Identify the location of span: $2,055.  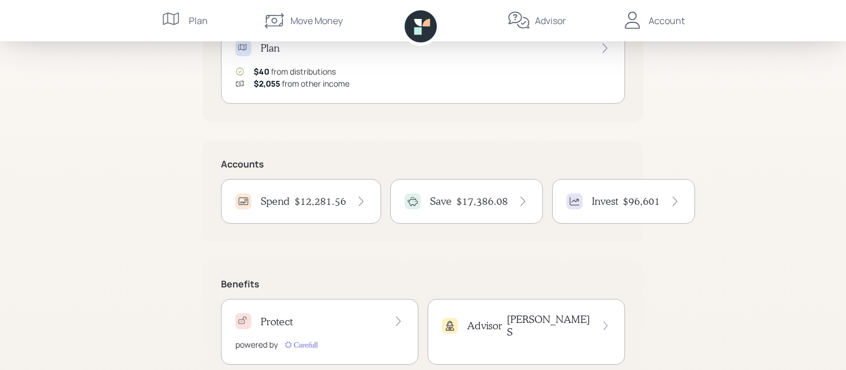
(267, 83).